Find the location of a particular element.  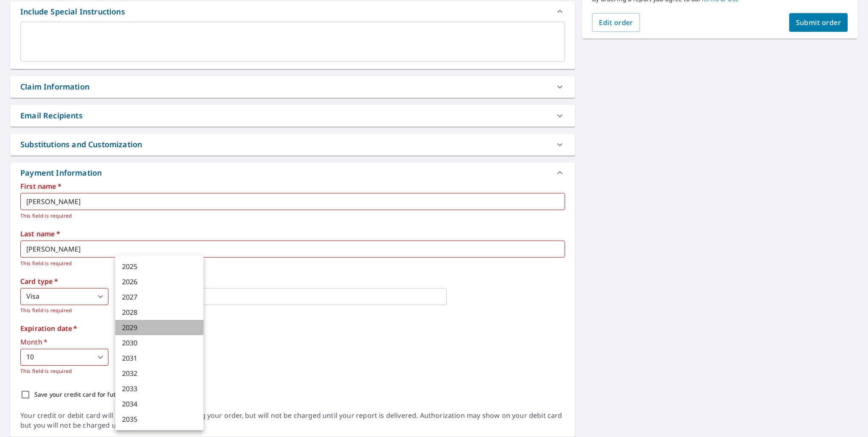

li: 2028 is located at coordinates (159, 312).